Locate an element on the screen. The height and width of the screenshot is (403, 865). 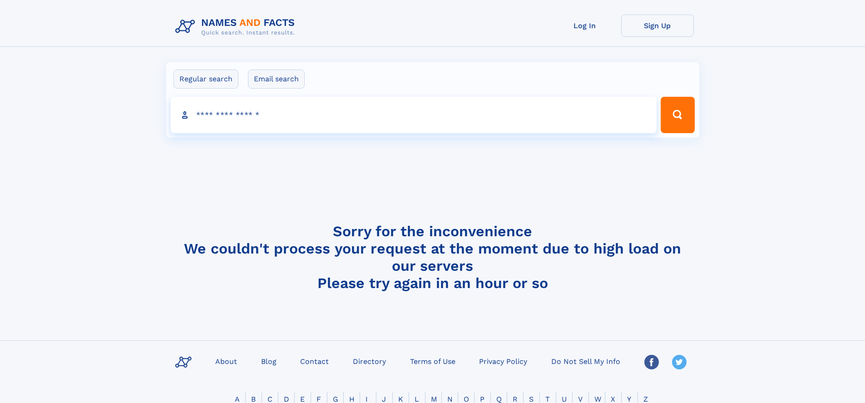
img: Facebook is located at coordinates (651, 362).